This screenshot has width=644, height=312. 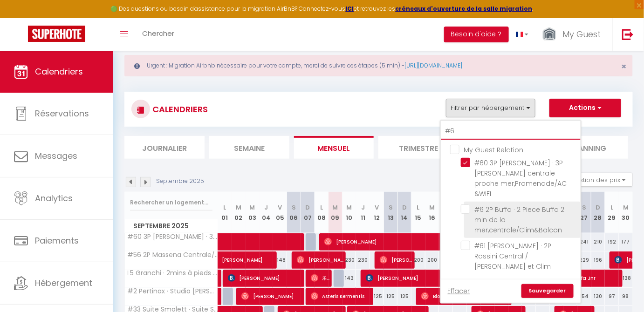 What do you see at coordinates (433, 213) in the screenshot?
I see `th: 16` at bounding box center [433, 213].